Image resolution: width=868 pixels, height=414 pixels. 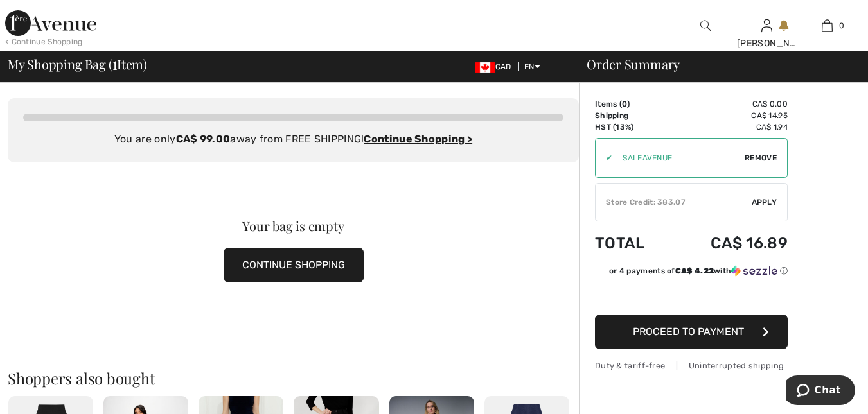 What do you see at coordinates (767, 25) in the screenshot?
I see `a: Sign In` at bounding box center [767, 25].